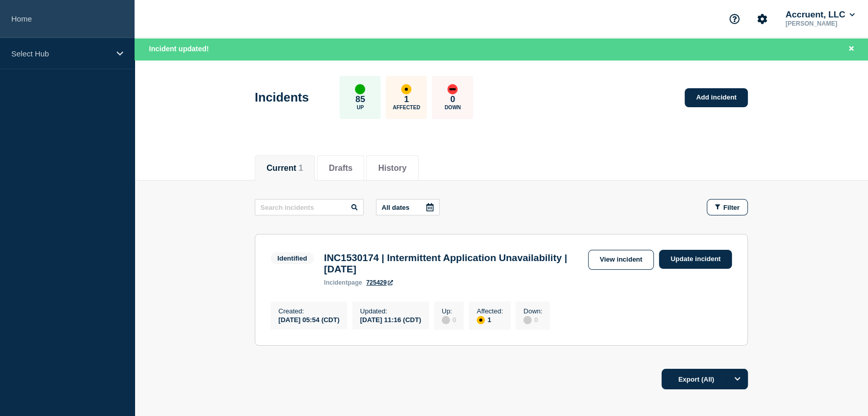 Image resolution: width=868 pixels, height=416 pixels. Describe the element at coordinates (396, 208) in the screenshot. I see `p: All dates` at that location.